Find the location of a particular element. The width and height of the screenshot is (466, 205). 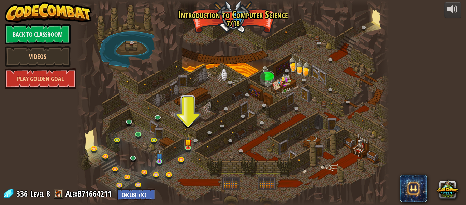

span: 8 is located at coordinates (48, 193).